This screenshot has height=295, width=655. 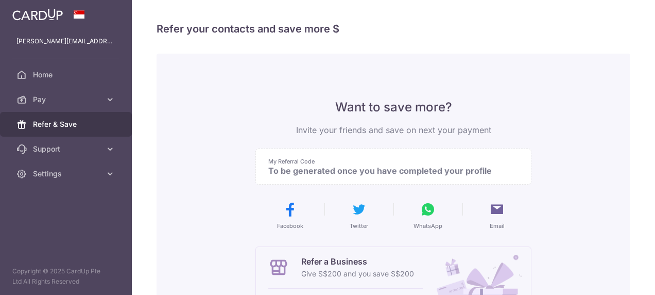 I want to click on span: Refer & Save, so click(x=67, y=124).